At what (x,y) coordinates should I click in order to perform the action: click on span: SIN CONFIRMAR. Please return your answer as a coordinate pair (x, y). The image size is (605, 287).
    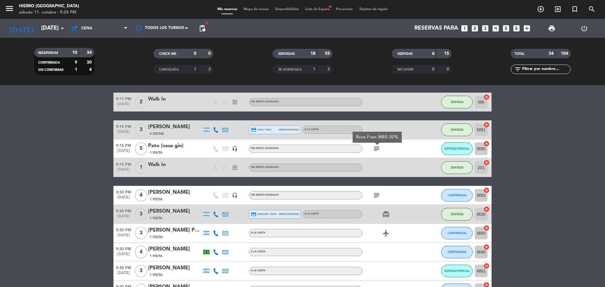
    Looking at the image, I should click on (51, 70).